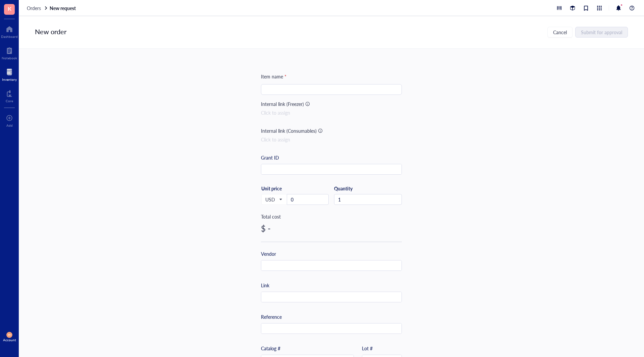  I want to click on div: Lot #, so click(367, 348).